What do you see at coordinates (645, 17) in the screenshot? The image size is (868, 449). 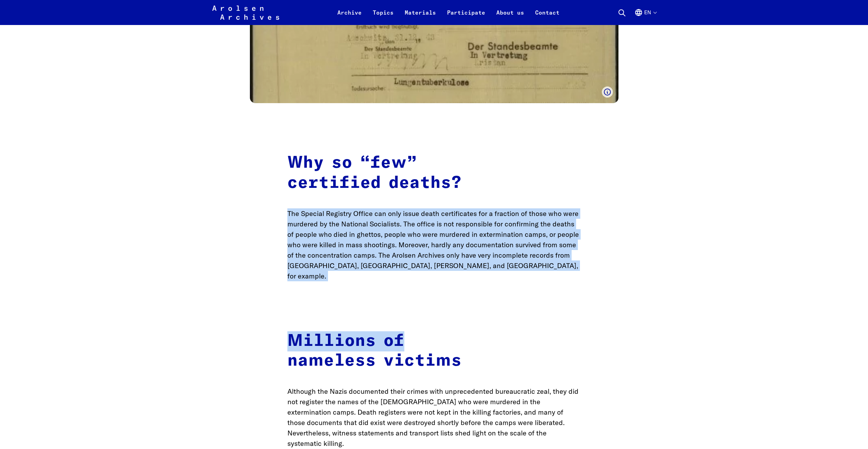 I see `button: English, language selection` at bounding box center [645, 17].